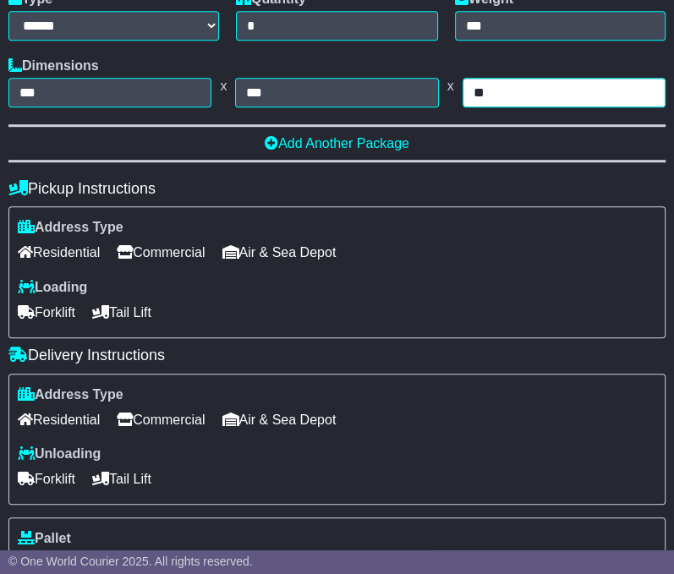 The image size is (674, 574). What do you see at coordinates (336, 355) in the screenshot?
I see `h4: Delivery Instructions` at bounding box center [336, 355].